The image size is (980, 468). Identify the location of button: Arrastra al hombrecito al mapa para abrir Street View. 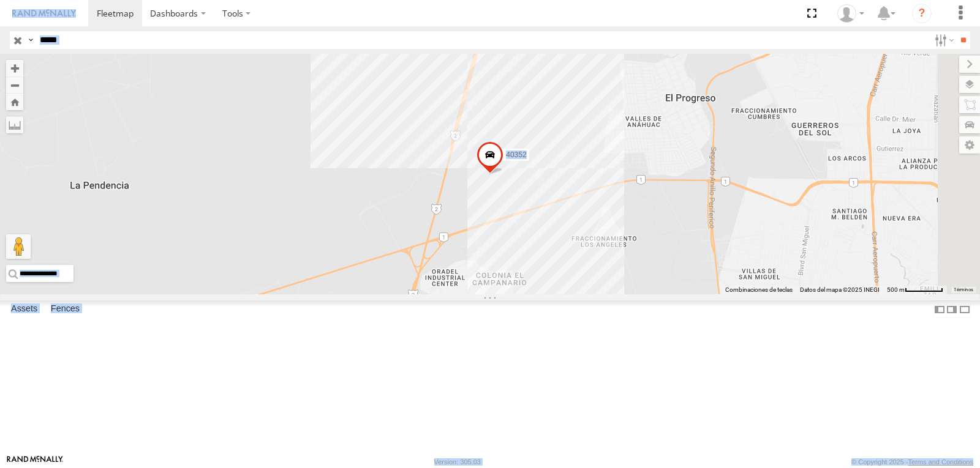
(19, 247).